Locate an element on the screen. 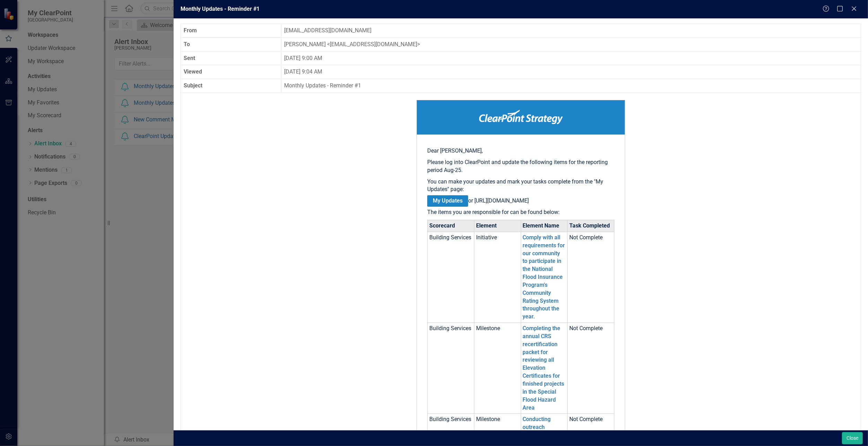 This screenshot has width=868, height=446. th: Viewed is located at coordinates (231, 72).